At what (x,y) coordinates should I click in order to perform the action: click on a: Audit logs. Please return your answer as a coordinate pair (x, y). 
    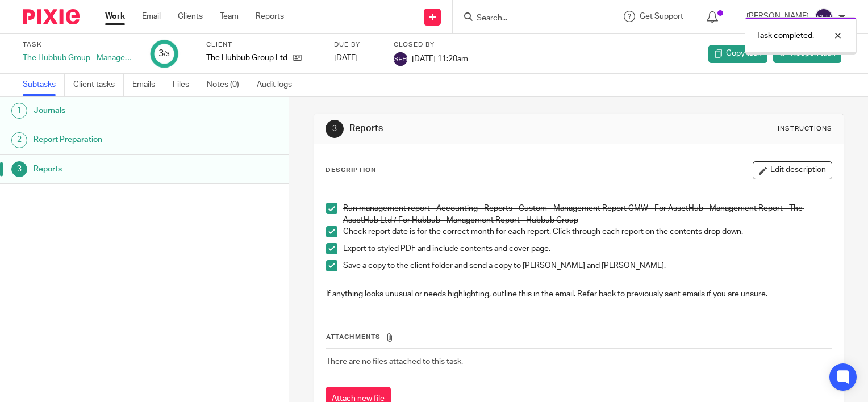
    Looking at the image, I should click on (279, 84).